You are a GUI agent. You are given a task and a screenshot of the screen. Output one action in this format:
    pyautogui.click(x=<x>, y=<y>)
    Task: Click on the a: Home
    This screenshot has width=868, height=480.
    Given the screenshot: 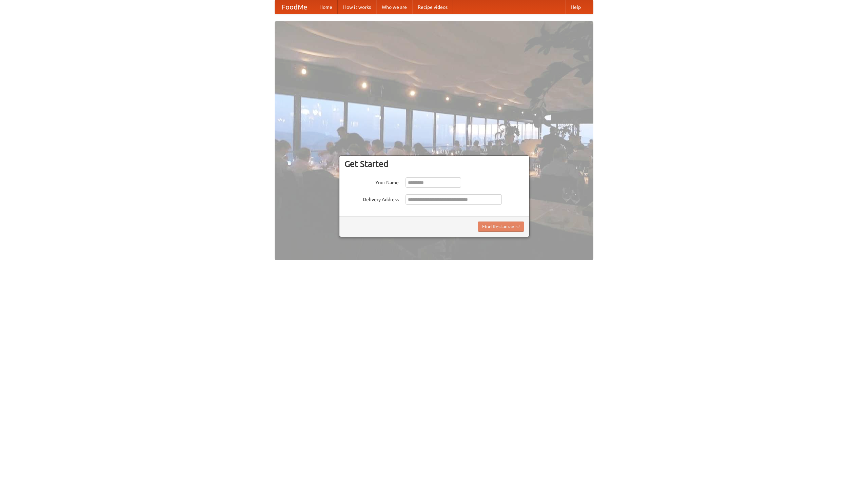 What is the action you would take?
    pyautogui.click(x=326, y=7)
    